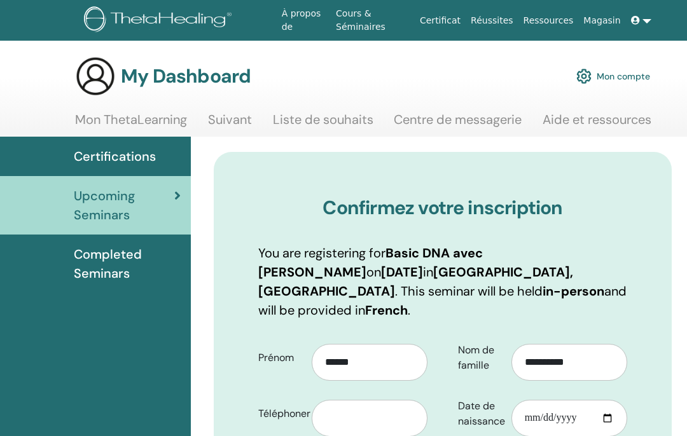 This screenshot has height=436, width=687. Describe the element at coordinates (114, 156) in the screenshot. I see `span: Certifications` at that location.